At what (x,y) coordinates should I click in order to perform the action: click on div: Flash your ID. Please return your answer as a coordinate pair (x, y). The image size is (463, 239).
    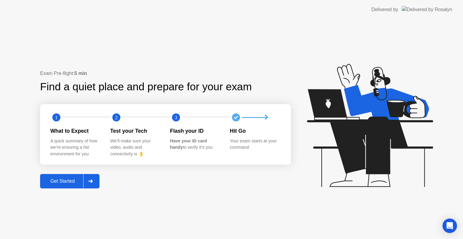
    Looking at the image, I should click on (195, 131).